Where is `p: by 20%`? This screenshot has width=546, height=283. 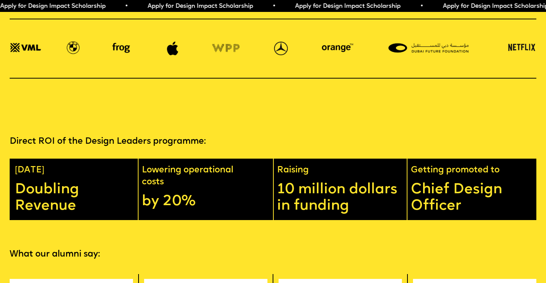 p: by 20% is located at coordinates (205, 201).